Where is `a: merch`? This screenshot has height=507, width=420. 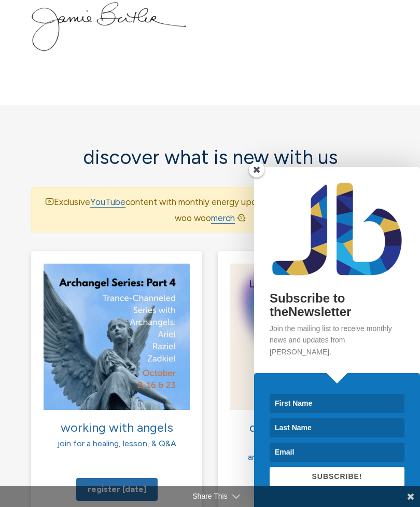 a: merch is located at coordinates (223, 218).